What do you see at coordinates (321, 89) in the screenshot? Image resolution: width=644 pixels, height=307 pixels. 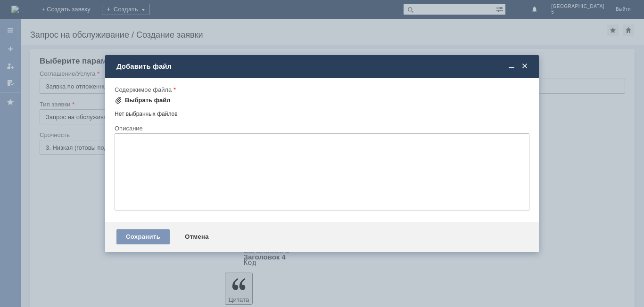 I see `div: Содержимое файла` at bounding box center [321, 89].